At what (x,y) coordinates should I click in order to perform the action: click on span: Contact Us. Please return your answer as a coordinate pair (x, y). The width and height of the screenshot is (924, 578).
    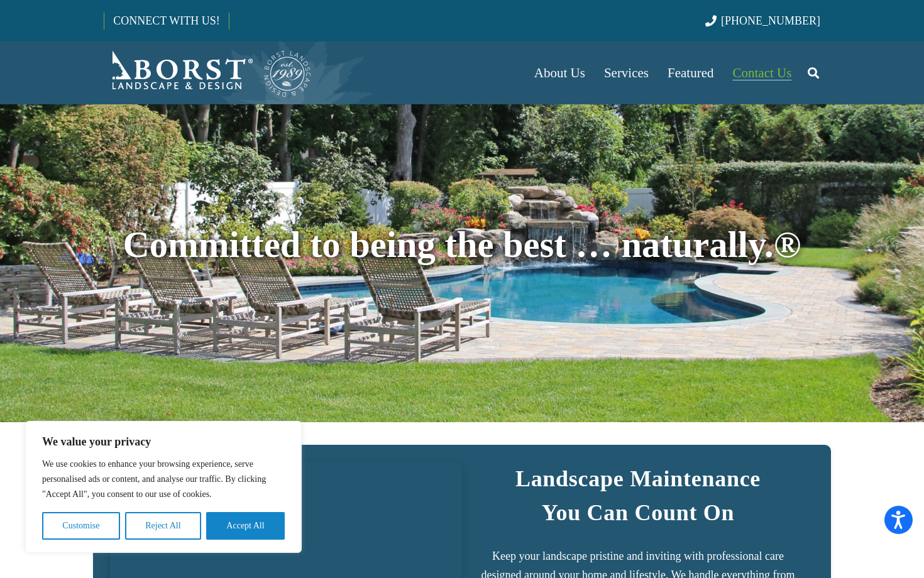
    Looking at the image, I should click on (763, 73).